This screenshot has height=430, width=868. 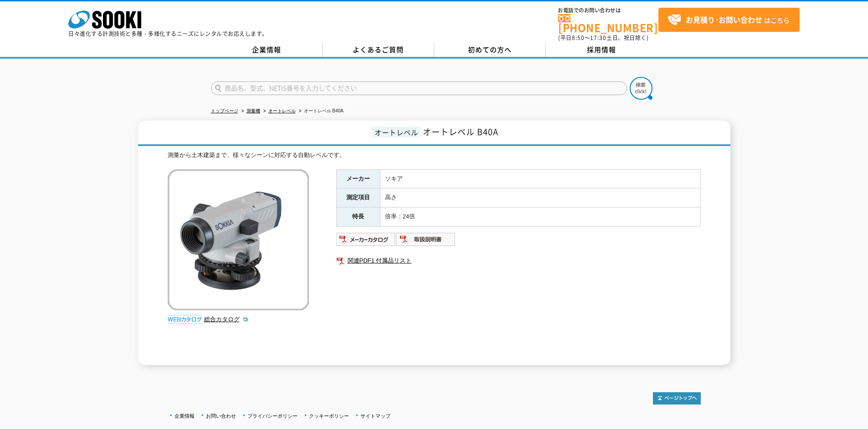 I want to click on input: 商品名、型式、NETIS番号を入力してください, so click(x=418, y=88).